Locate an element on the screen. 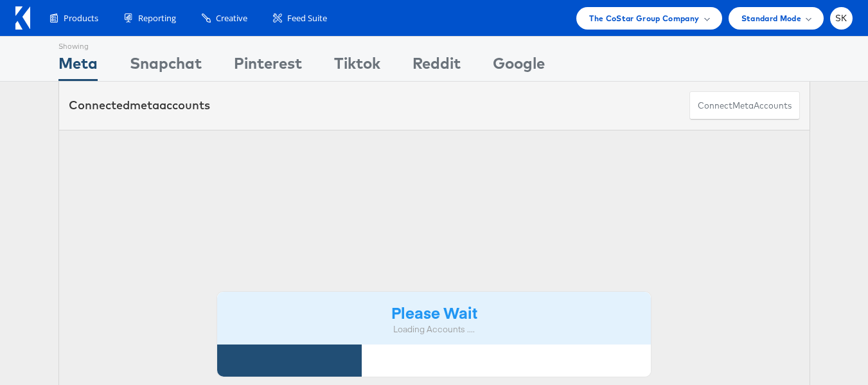 The image size is (868, 385). div: Tiktok is located at coordinates (357, 66).